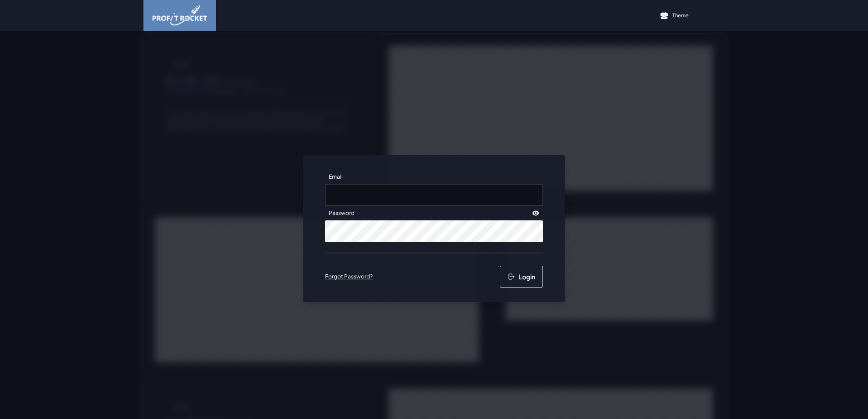 This screenshot has width=868, height=419. Describe the element at coordinates (180, 15) in the screenshot. I see `img: image` at that location.